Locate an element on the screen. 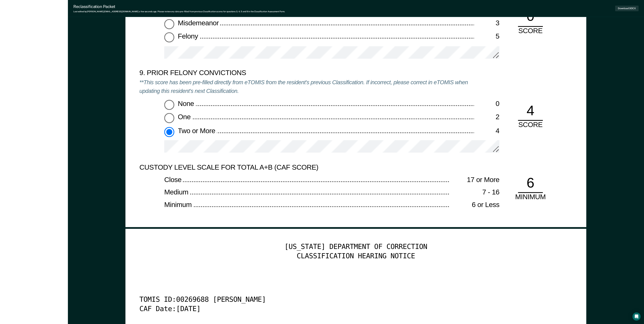 The height and width of the screenshot is (324, 644). span: None is located at coordinates (187, 104).